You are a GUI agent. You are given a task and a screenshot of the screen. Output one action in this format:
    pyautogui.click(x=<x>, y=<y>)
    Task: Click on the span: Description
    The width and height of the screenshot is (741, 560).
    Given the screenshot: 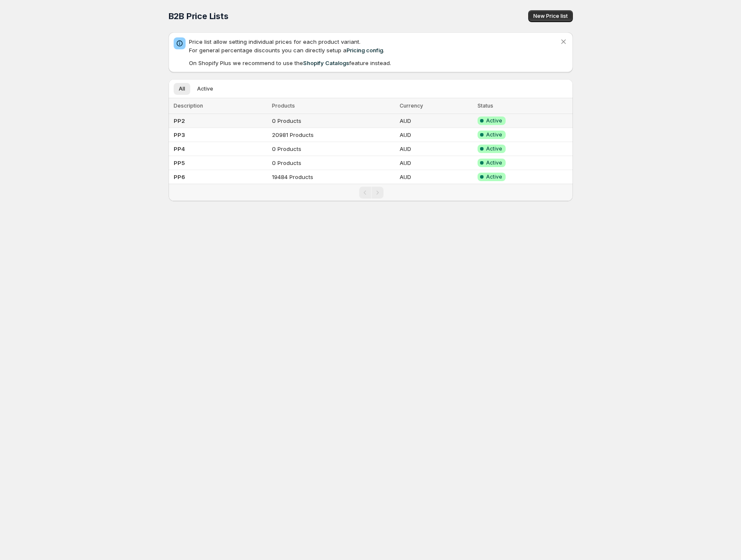 What is the action you would take?
    pyautogui.click(x=188, y=106)
    